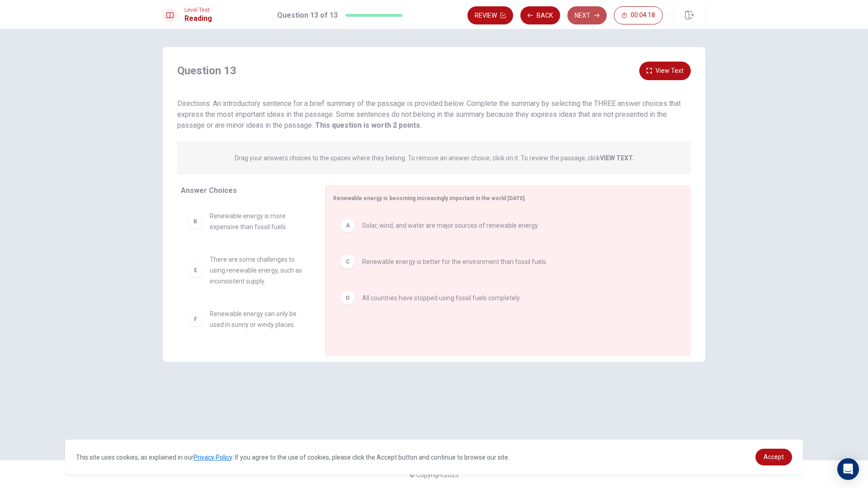  What do you see at coordinates (666, 71) in the screenshot?
I see `button: View Text` at bounding box center [666, 71].